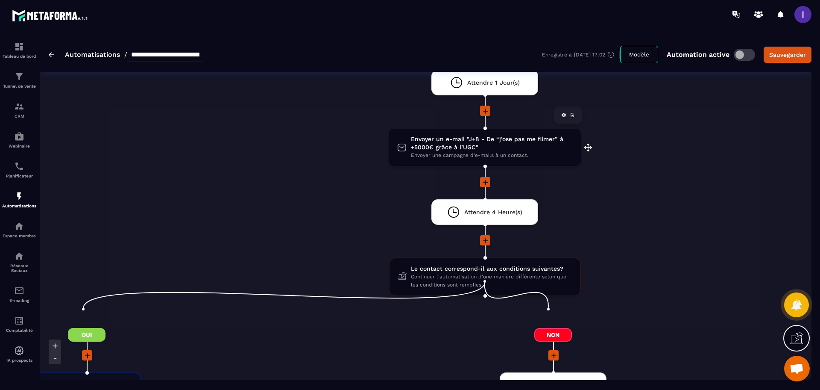 The width and height of the screenshot is (820, 390). I want to click on p: Webinaire, so click(19, 146).